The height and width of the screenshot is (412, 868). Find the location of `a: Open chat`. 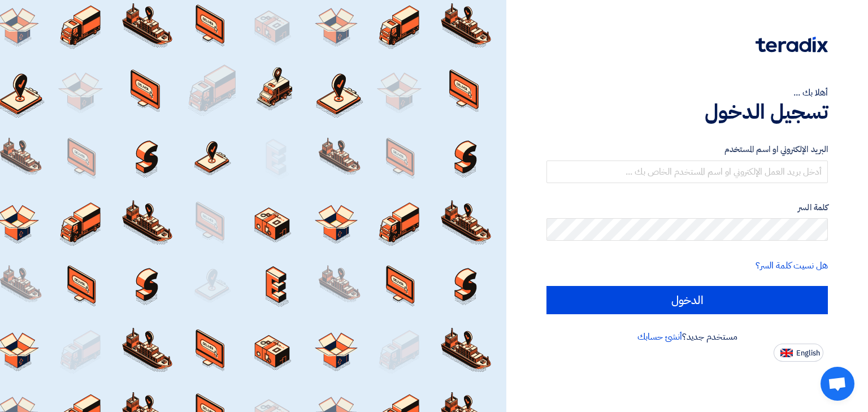

a: Open chat is located at coordinates (837, 384).